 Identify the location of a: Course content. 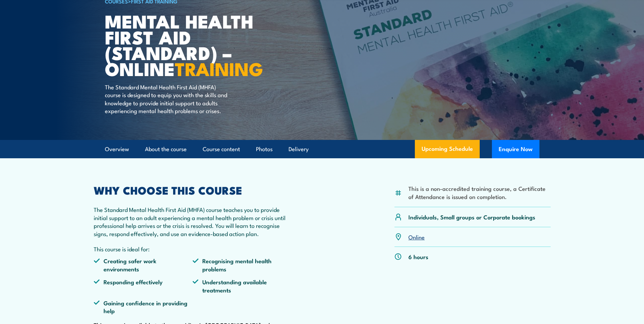
(221, 149).